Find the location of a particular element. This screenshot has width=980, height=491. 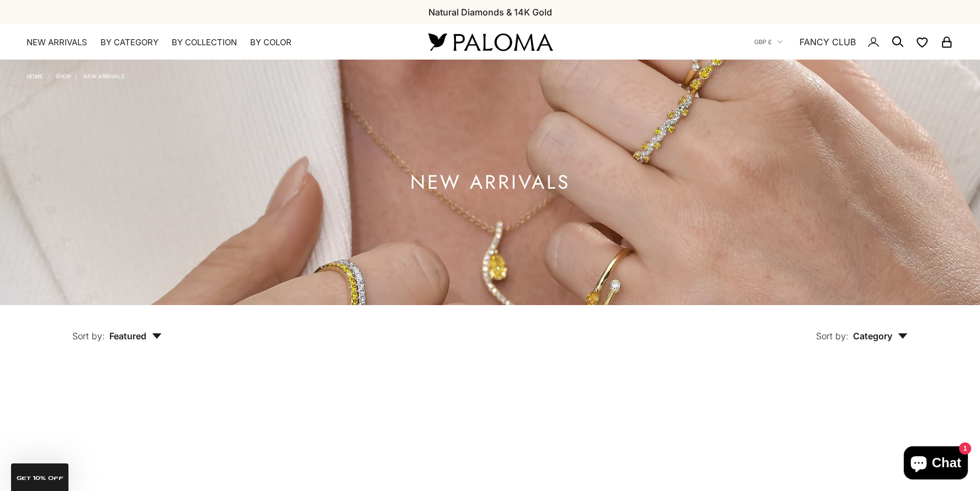

span: GET 10% Off is located at coordinates (39, 479).